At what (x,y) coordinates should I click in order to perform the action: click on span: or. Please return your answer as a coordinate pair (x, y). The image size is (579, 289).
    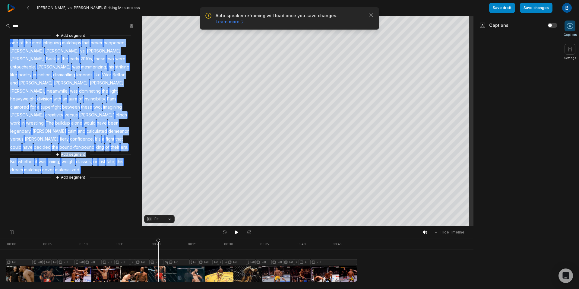
    Looking at the image, I should click on (95, 162).